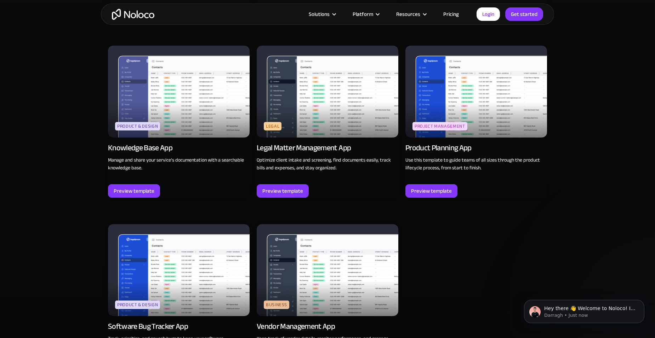 The image size is (655, 338). What do you see at coordinates (524, 14) in the screenshot?
I see `a: Get started` at bounding box center [524, 14].